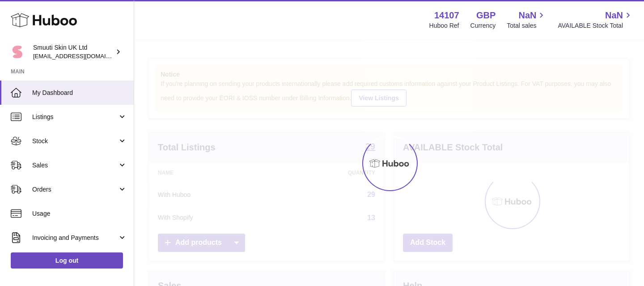 The image size is (644, 286). Describe the element at coordinates (80, 213) in the screenshot. I see `span: Usage` at that location.